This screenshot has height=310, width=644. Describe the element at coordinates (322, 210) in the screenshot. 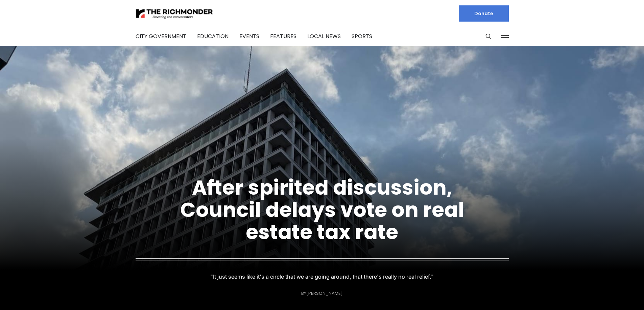

I see `a: After spirited discussion, Council delays vote on real estate tax rate` at that location.